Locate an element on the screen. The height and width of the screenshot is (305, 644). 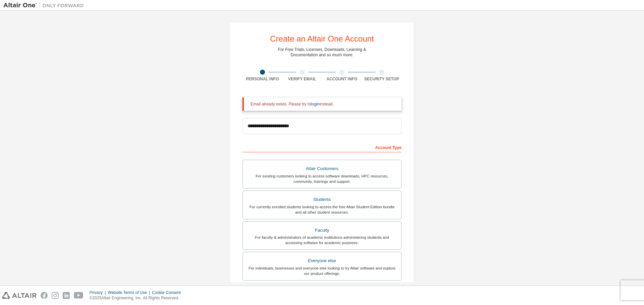
div: For currently enrolled students looking to access the free Altair Student Edition bundle and all ... is located at coordinates (322, 210).